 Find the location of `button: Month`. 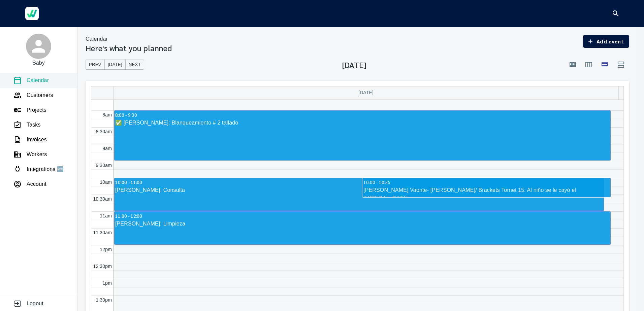

button: Month is located at coordinates (573, 64).